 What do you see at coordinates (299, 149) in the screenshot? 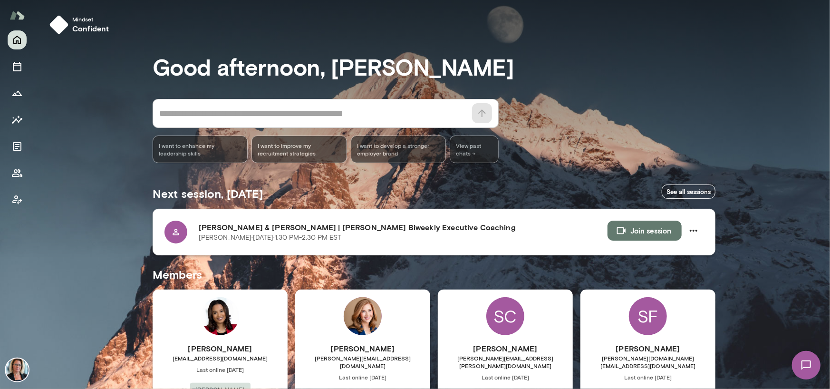
I see `div: I want to improve my recruitment strategies` at bounding box center [299, 149].